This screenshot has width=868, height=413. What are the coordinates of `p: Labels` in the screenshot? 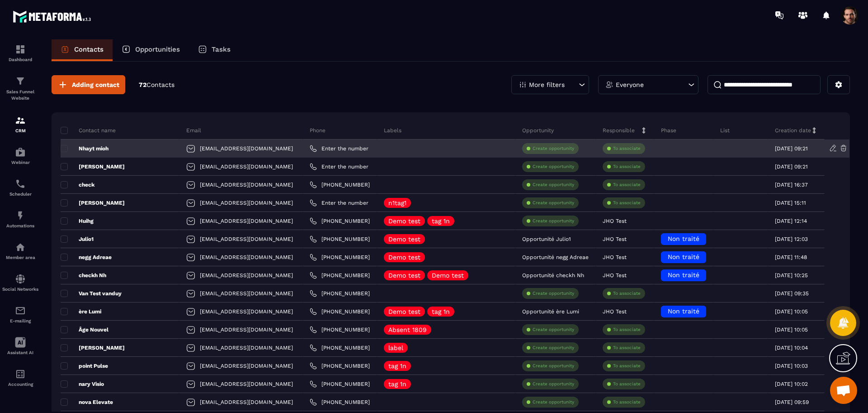 It's located at (392, 131).